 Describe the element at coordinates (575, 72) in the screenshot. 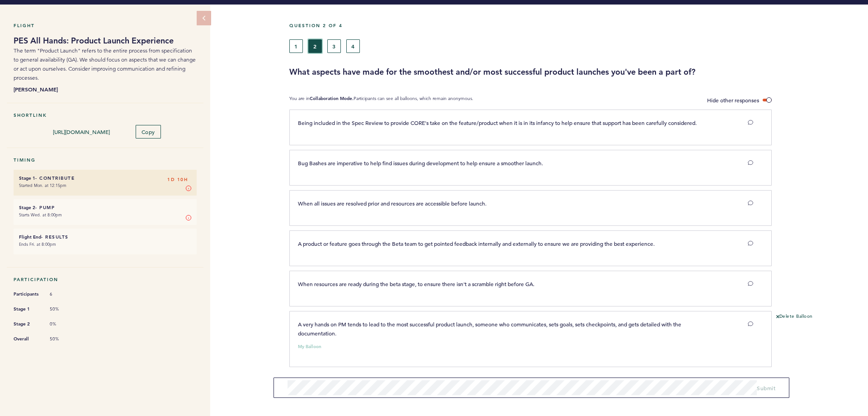

I see `h3: What aspects have made for the smoothest and/or most successful product launches you've been a pa...` at that location.